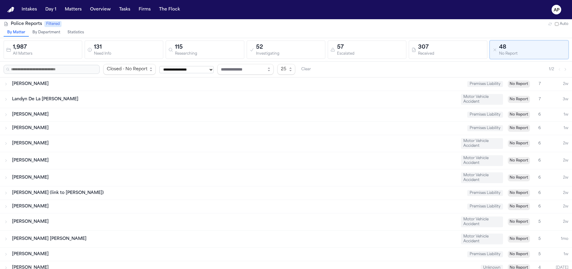 This screenshot has height=269, width=572. What do you see at coordinates (127, 54) in the screenshot?
I see `div: Need Info` at bounding box center [127, 54].